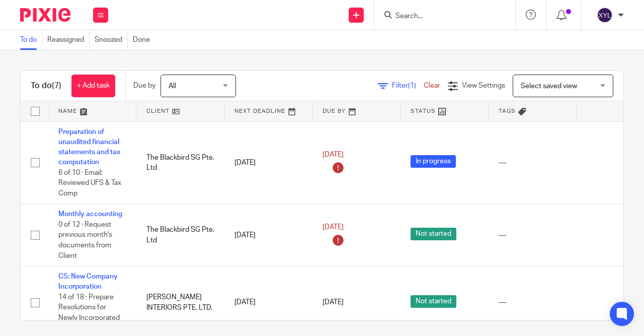 The height and width of the screenshot is (336, 644). I want to click on a: CS: New Company Incorporation, so click(88, 281).